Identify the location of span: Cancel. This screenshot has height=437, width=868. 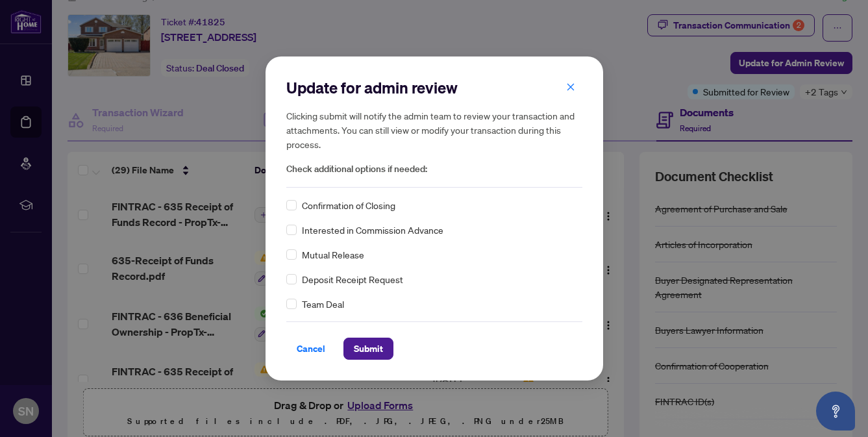
(311, 349).